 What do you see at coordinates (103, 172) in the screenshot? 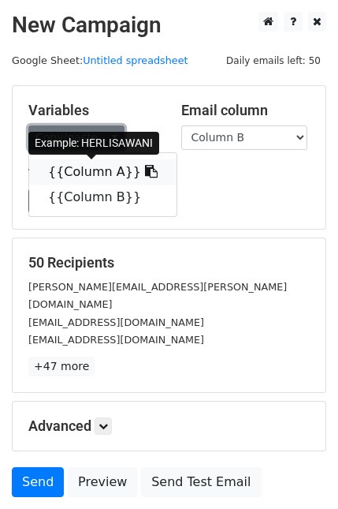
I see `a: {{Column A}}` at bounding box center [103, 172].